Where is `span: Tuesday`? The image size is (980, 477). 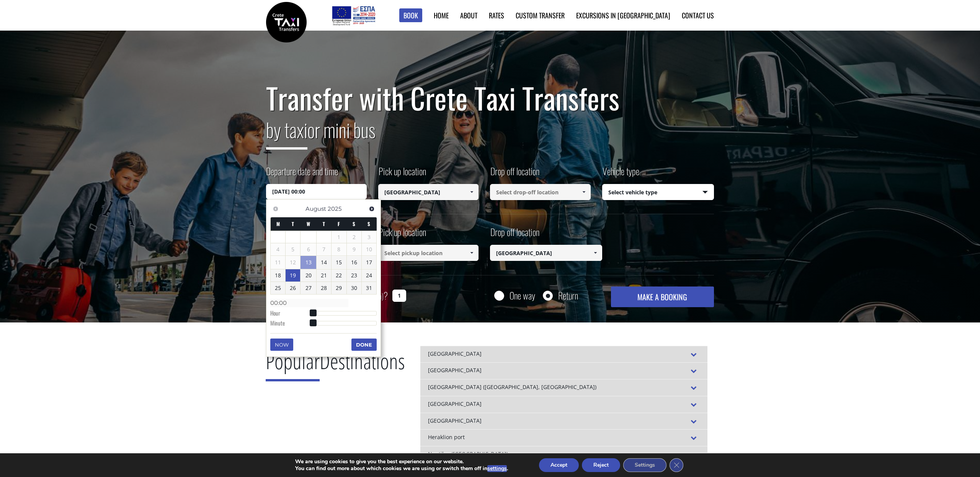 span: Tuesday is located at coordinates (293, 224).